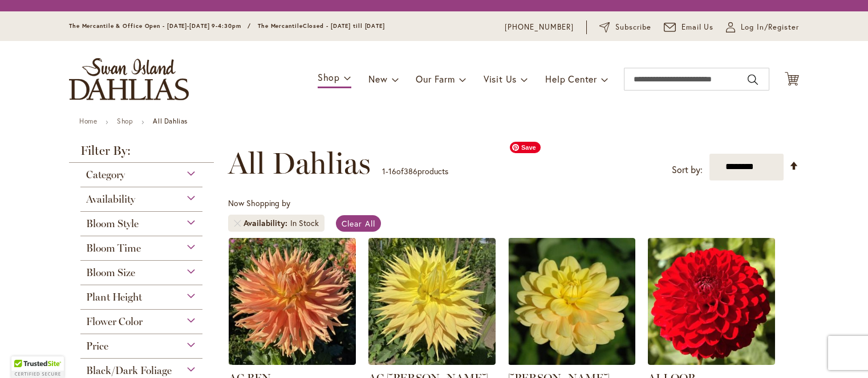 The height and width of the screenshot is (378, 868). What do you see at coordinates (111, 273) in the screenshot?
I see `span: Bloom Size` at bounding box center [111, 273].